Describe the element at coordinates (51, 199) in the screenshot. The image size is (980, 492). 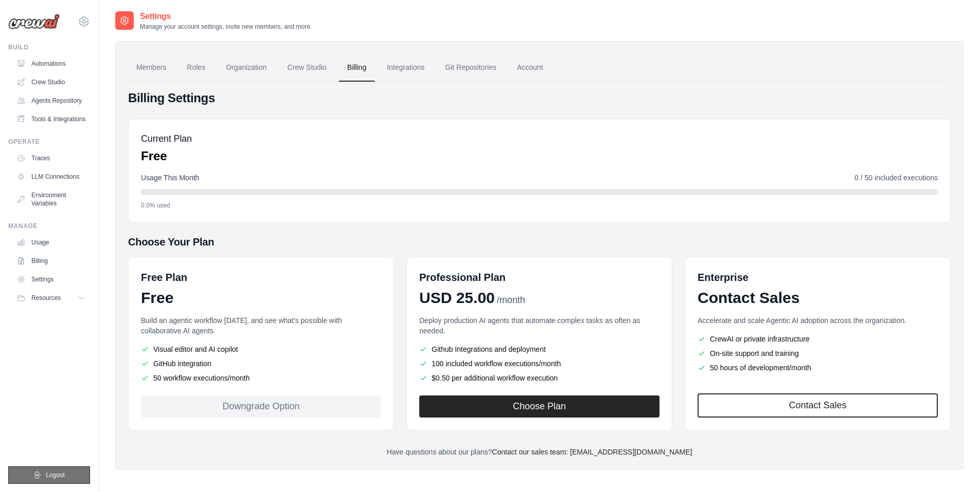
I see `a: Environment Variables` at that location.